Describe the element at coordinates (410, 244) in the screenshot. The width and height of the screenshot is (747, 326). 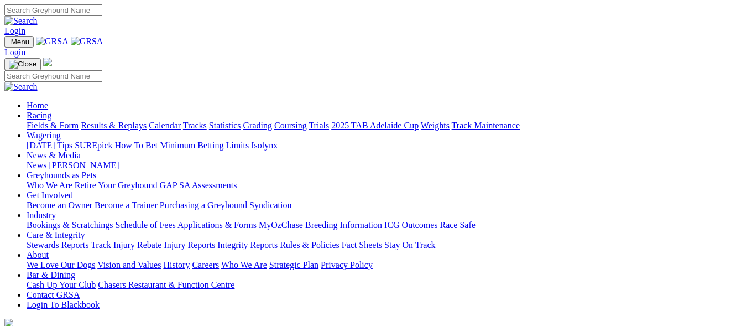
I see `a: Stay On Track` at that location.